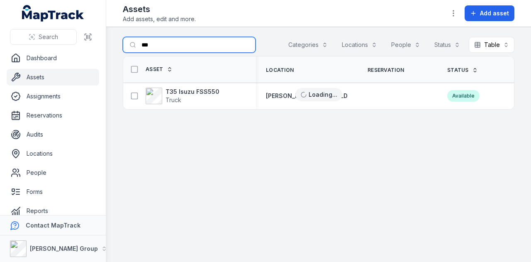  I want to click on a: Forms, so click(53, 191).